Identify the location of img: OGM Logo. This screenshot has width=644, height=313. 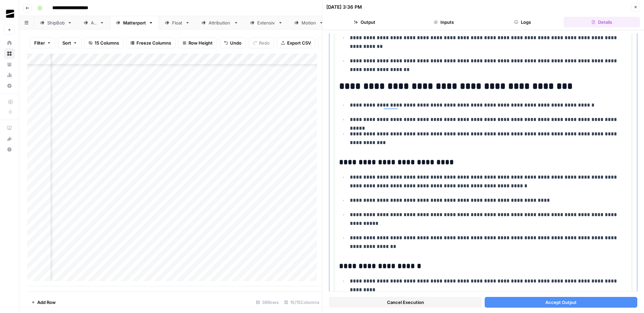
(10, 14).